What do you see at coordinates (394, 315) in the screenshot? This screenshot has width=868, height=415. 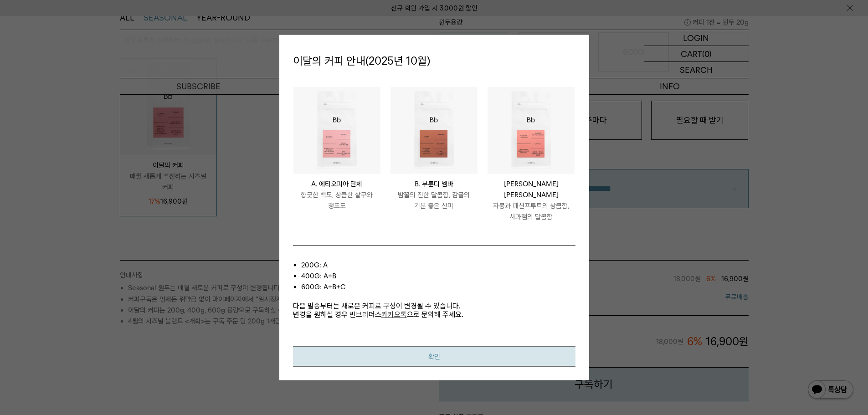 I see `a: 카카오톡` at bounding box center [394, 315].